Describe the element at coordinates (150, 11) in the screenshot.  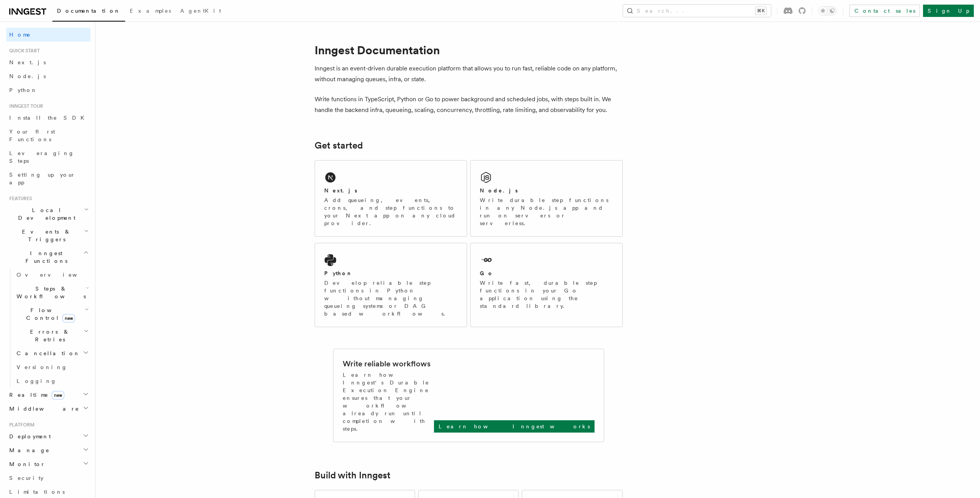
I see `span: Examples` at that location.